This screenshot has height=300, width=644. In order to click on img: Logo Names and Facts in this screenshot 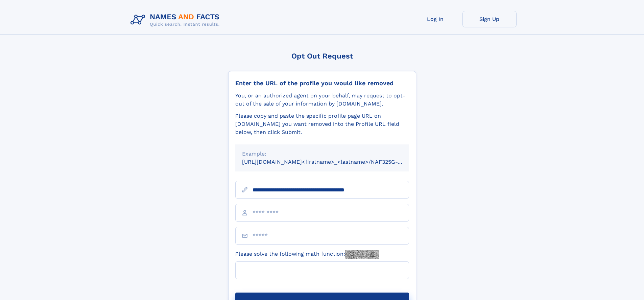, I will do `click(176, 20)`.